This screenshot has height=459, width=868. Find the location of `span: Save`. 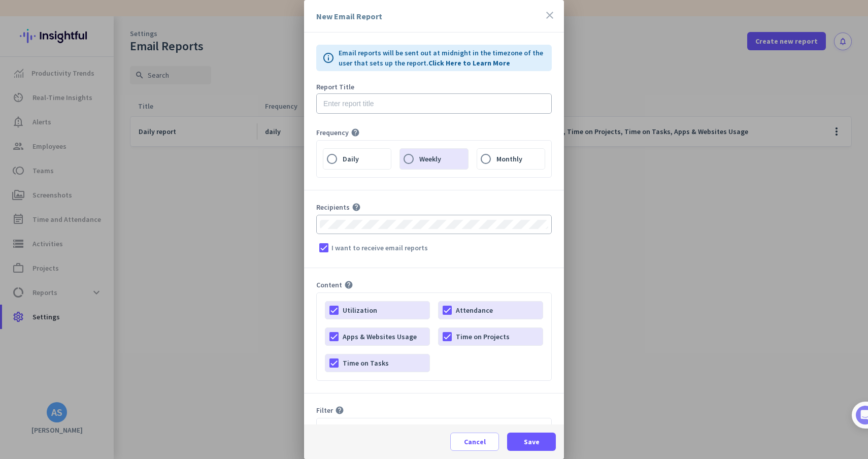

span: Save is located at coordinates (532, 442).